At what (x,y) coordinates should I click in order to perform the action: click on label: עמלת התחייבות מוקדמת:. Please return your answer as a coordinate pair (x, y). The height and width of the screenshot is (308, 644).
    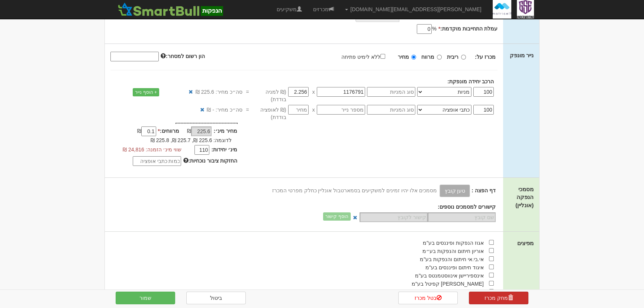
    Looking at the image, I should click on (468, 29).